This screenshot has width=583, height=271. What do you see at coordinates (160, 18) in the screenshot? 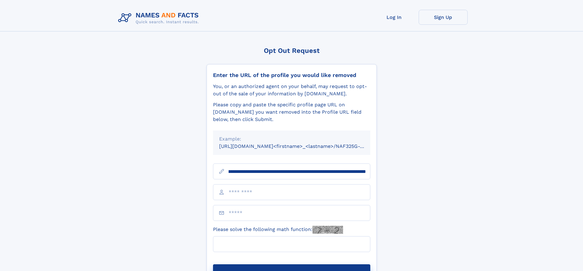
I see `img: Logo Names and Facts` at bounding box center [160, 18].